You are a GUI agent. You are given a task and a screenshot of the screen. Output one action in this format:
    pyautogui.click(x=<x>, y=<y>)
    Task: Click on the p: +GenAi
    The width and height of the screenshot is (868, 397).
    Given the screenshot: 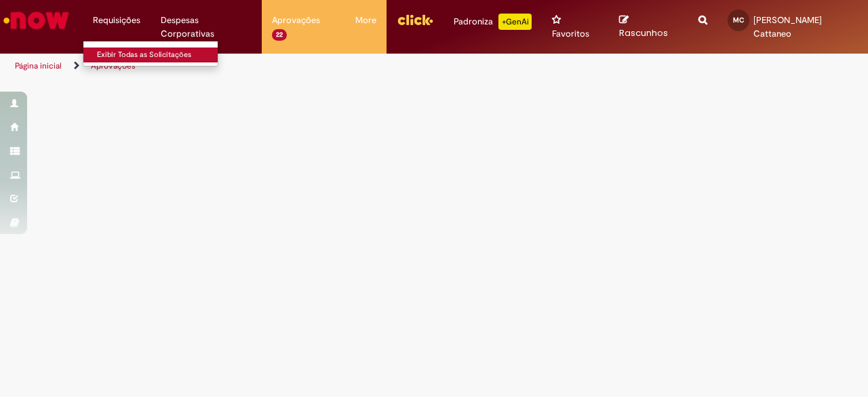 What is the action you would take?
    pyautogui.click(x=515, y=22)
    